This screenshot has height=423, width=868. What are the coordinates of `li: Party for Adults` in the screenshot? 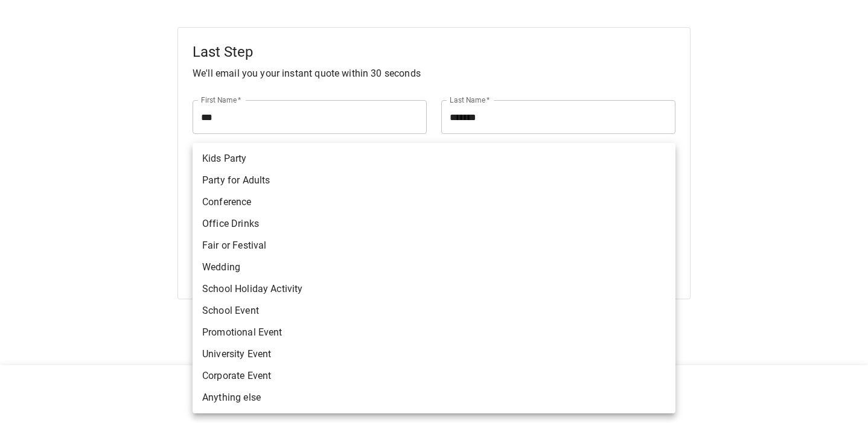 It's located at (434, 181).